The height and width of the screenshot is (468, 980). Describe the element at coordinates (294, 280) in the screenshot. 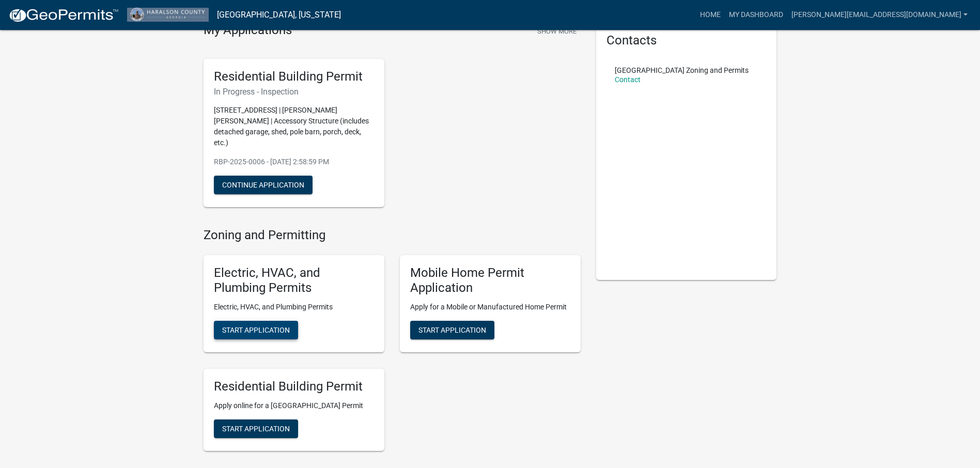

I see `h5: Electric, HVAC, and Plumbing Permits` at that location.